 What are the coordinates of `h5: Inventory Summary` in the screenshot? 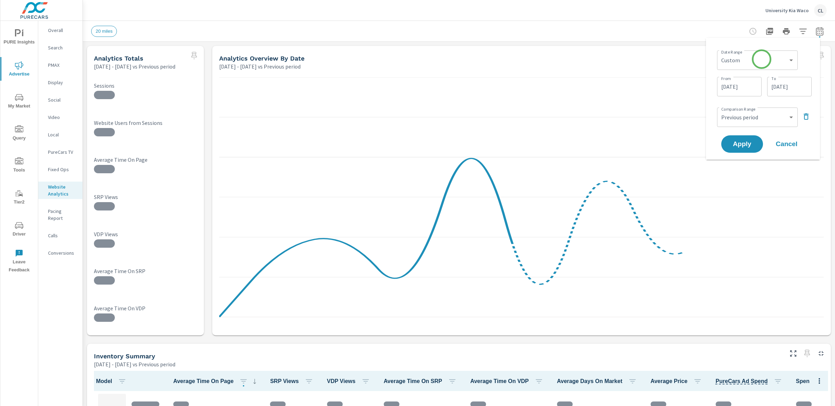 It's located at (125, 356).